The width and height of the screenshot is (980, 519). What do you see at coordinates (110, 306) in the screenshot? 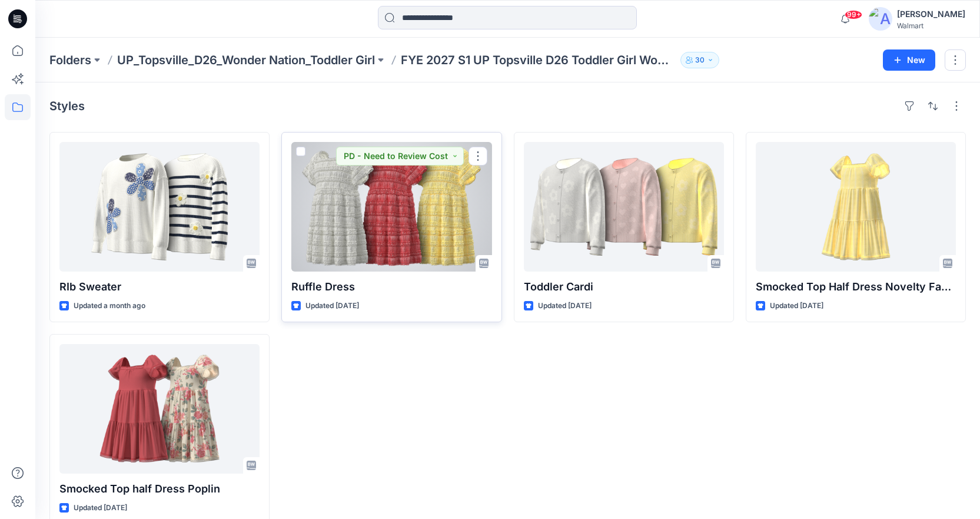
I see `p: Updated a month ago` at bounding box center [110, 306].